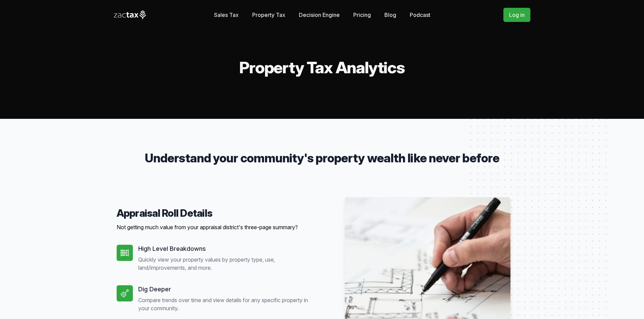 This screenshot has width=644, height=319. I want to click on p: Quickly view your property values by property type, use, land/improvements, and more., so click(228, 264).